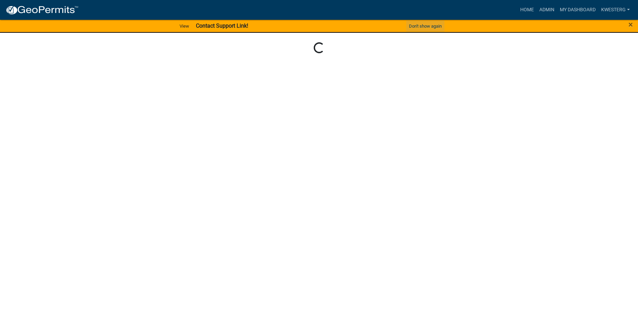 This screenshot has width=638, height=321. Describe the element at coordinates (630, 25) in the screenshot. I see `button: Close` at that location.